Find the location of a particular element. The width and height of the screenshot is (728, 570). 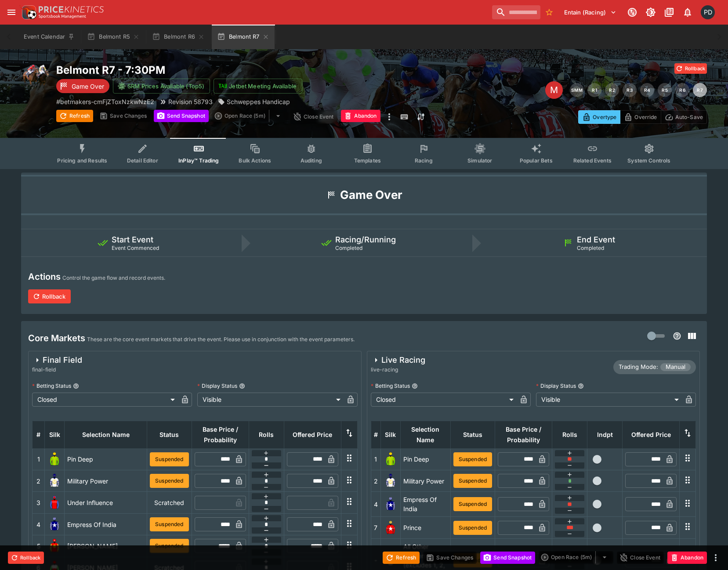

button: Event Calendar is located at coordinates (49, 37).